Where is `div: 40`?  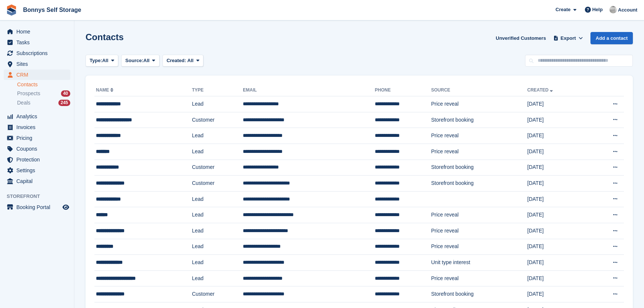
div: 40 is located at coordinates (65, 93).